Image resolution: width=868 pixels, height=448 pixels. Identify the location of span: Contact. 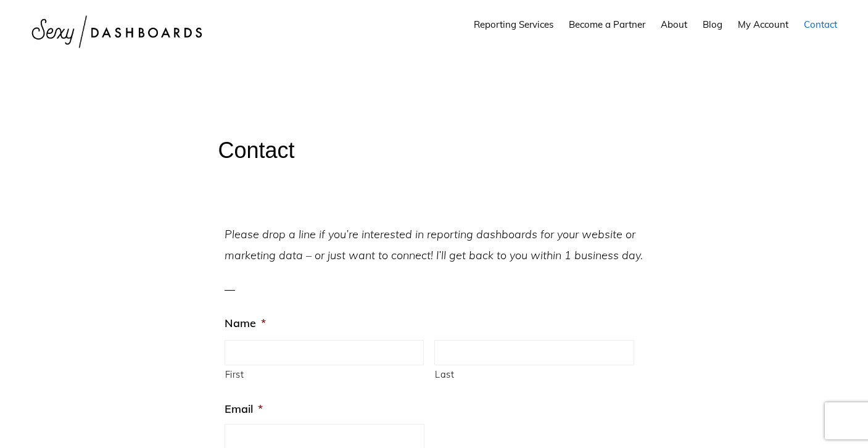
(820, 24).